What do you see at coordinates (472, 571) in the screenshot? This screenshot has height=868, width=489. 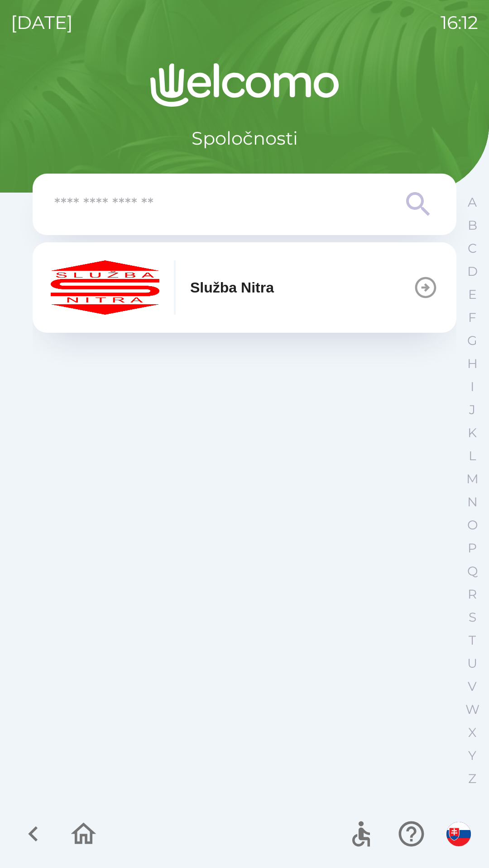 I see `p: Q` at bounding box center [472, 571].